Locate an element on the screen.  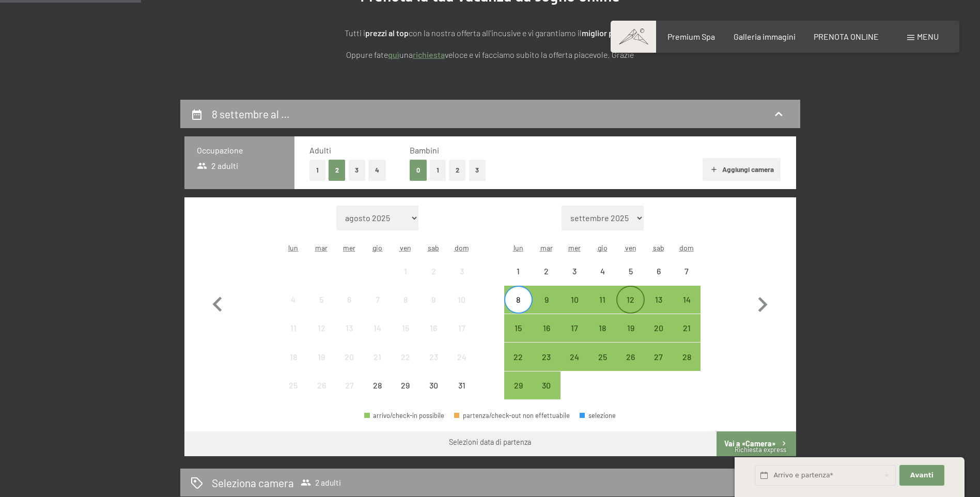
div: Fri Aug 15 2025 is located at coordinates (406, 328).